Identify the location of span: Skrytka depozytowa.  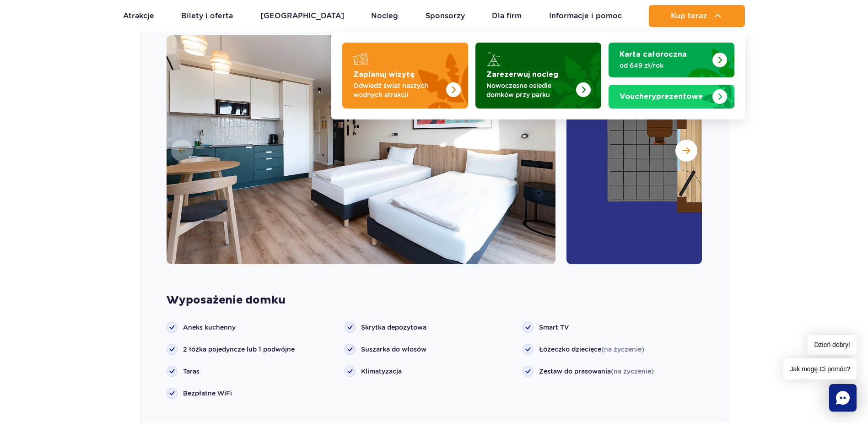
(393, 327).